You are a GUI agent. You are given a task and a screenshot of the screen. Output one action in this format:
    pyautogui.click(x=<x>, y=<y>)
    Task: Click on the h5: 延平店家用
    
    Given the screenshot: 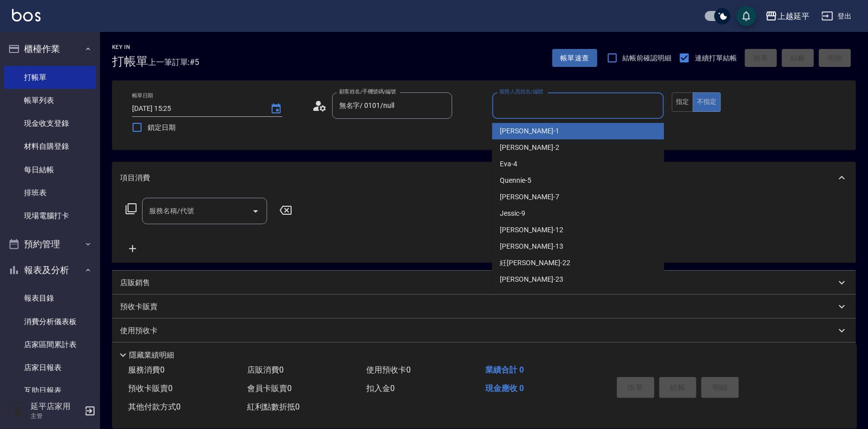 What is the action you would take?
    pyautogui.click(x=56, y=407)
    